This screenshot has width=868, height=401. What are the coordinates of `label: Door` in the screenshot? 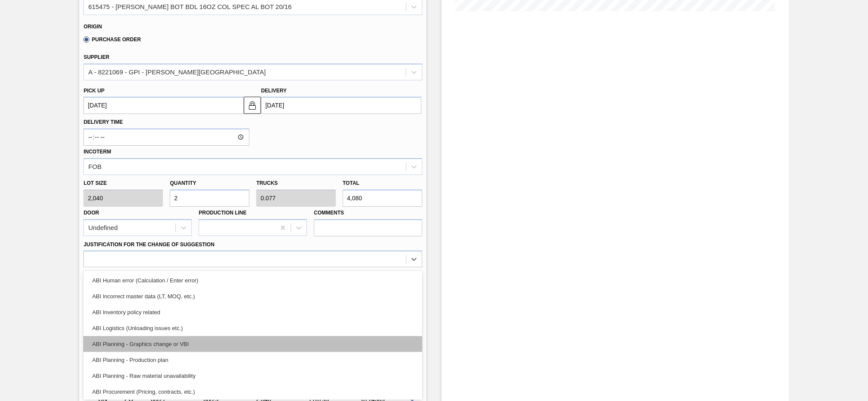 It's located at (91, 213).